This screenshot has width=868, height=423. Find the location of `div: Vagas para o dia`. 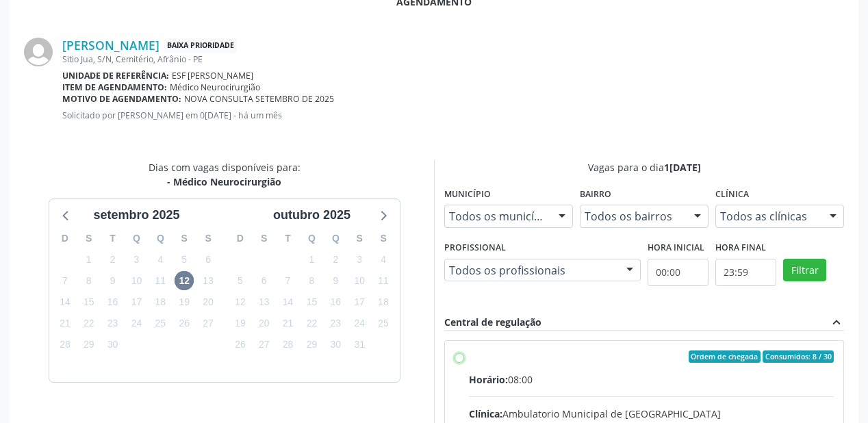

div: Vagas para o dia is located at coordinates (644, 167).